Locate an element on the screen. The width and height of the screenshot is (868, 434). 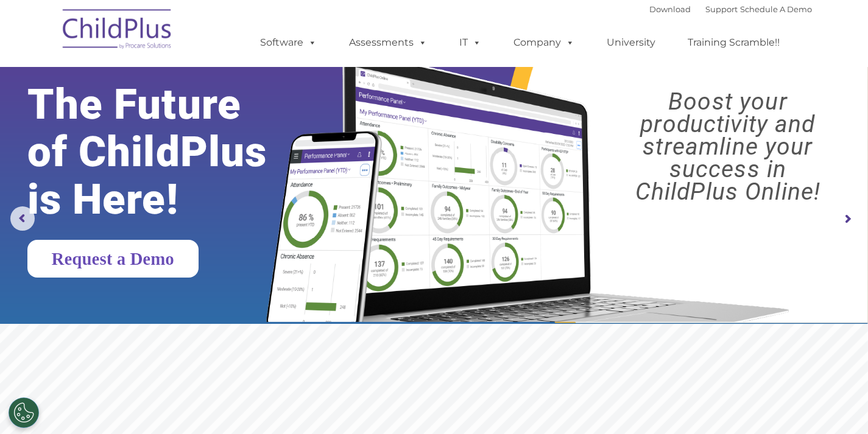
a: Software is located at coordinates (288, 43).